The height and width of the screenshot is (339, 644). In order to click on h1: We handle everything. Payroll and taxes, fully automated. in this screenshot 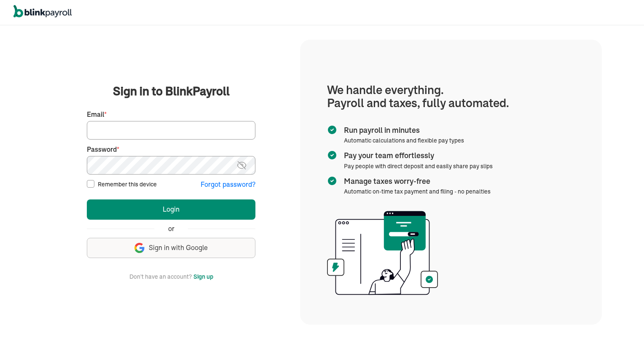, I will do `click(451, 96)`.